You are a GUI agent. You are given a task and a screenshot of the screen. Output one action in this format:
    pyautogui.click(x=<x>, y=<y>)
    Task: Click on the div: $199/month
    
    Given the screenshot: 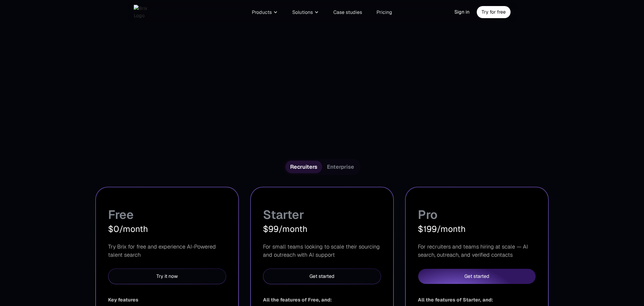 What is the action you would take?
    pyautogui.click(x=477, y=229)
    